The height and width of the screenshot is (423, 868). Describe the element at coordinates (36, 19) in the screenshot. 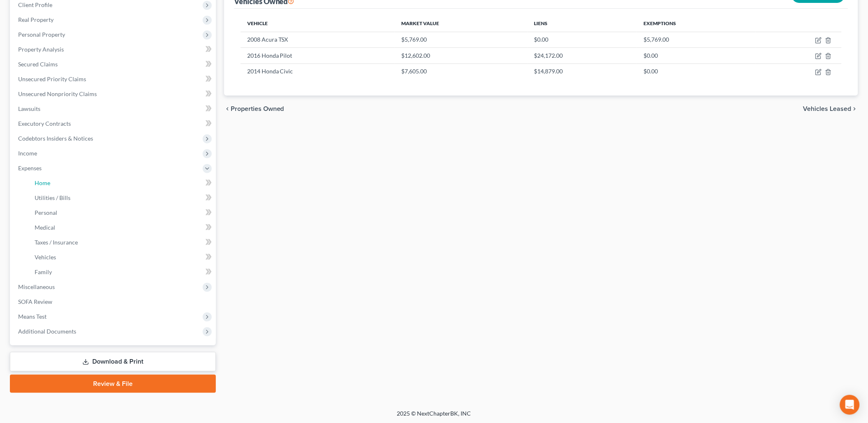

I see `span: Real Property` at that location.